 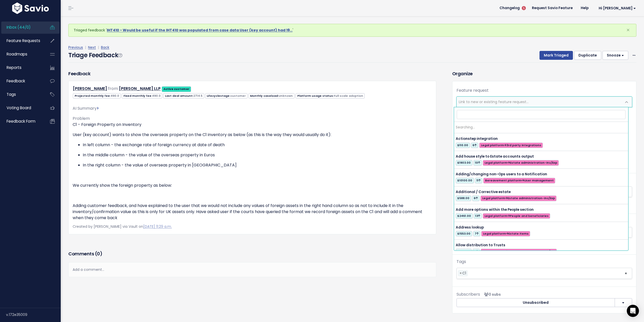 I want to click on li: C1, so click(x=463, y=273).